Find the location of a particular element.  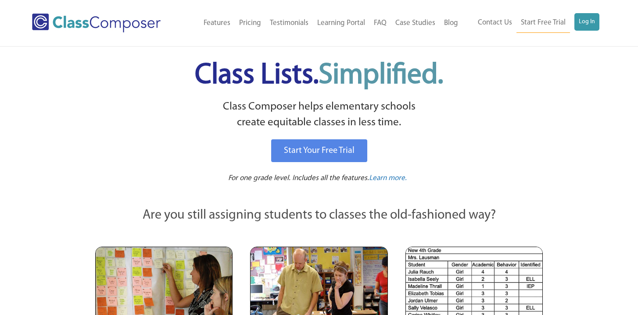

a: Pricing is located at coordinates (250, 23).